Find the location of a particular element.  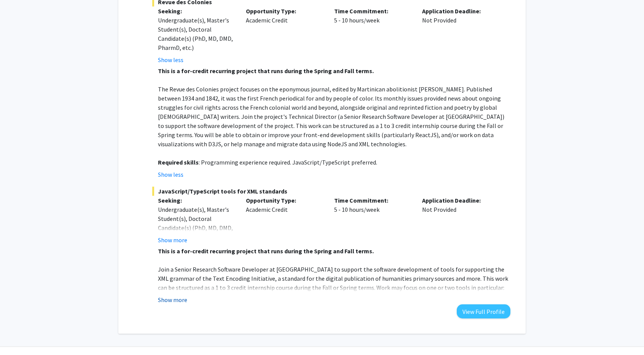

button: View Full Profile is located at coordinates (483, 311).